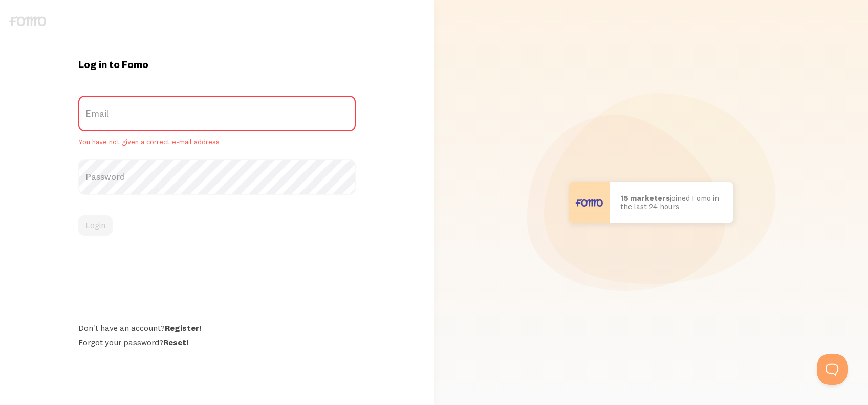 The height and width of the screenshot is (405, 868). What do you see at coordinates (589, 203) in the screenshot?
I see `img: User avatar` at bounding box center [589, 203].